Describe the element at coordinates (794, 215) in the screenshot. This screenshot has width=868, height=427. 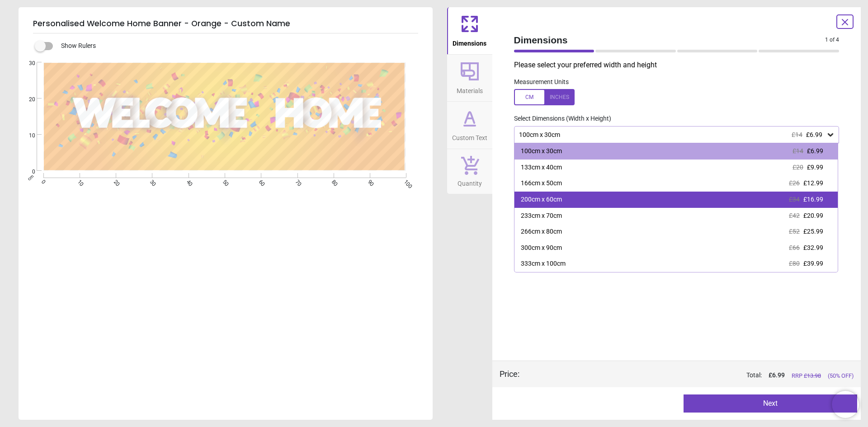
I see `span: £42` at that location.